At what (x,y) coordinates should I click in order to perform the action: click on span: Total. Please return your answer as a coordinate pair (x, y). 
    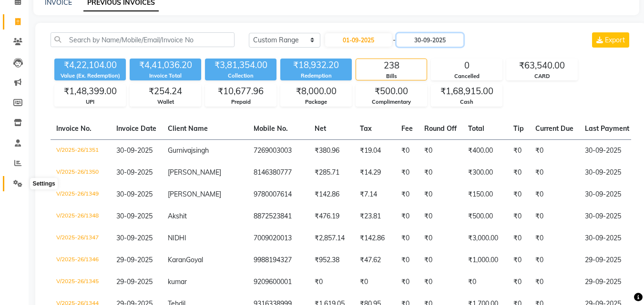
    Looking at the image, I should click on (476, 129).